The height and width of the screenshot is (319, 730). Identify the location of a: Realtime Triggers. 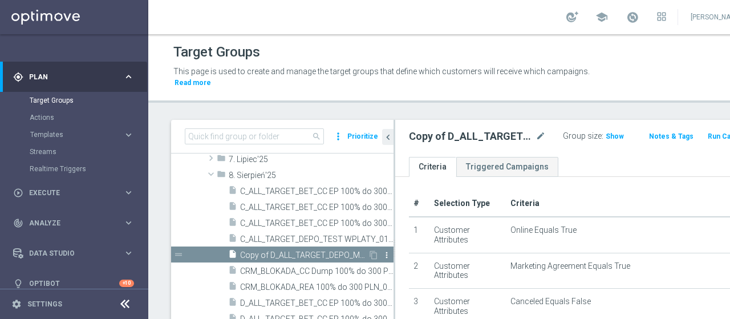
(74, 169).